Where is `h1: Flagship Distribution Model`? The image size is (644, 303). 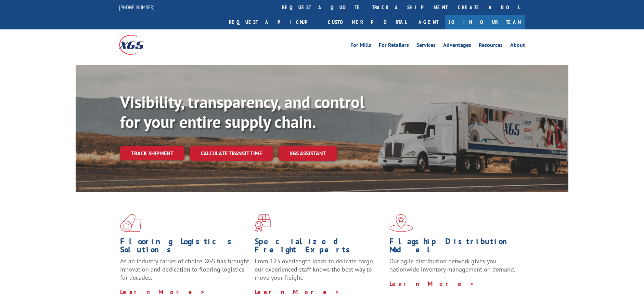
h1: Flagship Distribution Model is located at coordinates (454, 248).